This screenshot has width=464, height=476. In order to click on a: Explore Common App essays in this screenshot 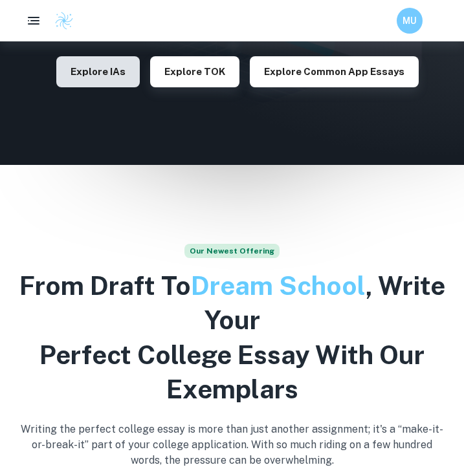, I will do `click(334, 70)`.